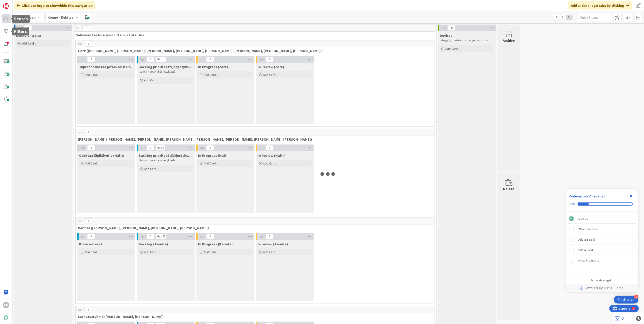 Image resolution: width=644 pixels, height=324 pixels. Describe the element at coordinates (29, 17) in the screenshot. I see `span: Kanban` at that location.